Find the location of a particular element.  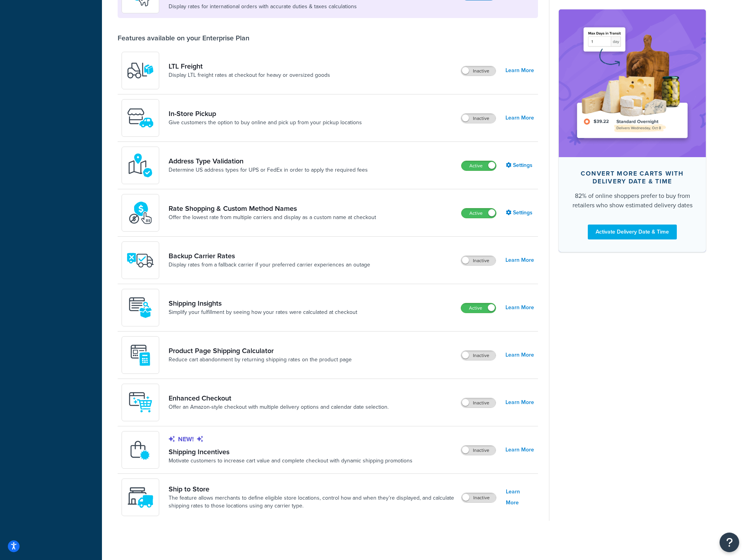

a: Shipping Insights is located at coordinates (263, 303).